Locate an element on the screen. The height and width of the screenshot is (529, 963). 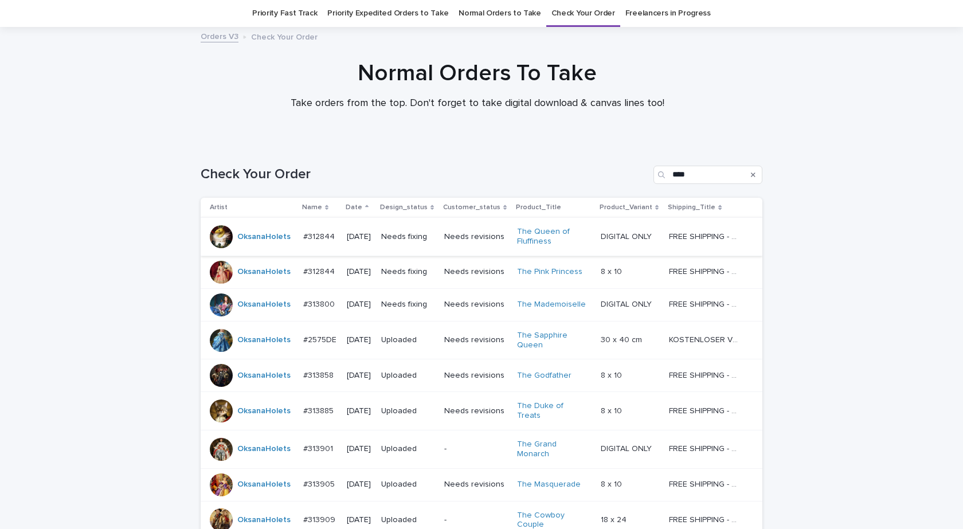
p: #313885 is located at coordinates (319, 410).